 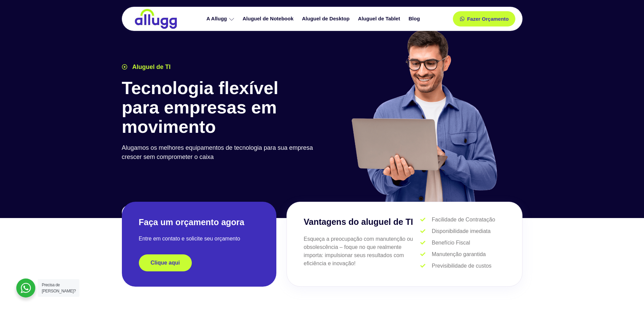 What do you see at coordinates (220, 152) in the screenshot?
I see `p: Alugamos os melhores equipamentos de tecnologia para sua empresa crescer sem comprometer o caixa` at bounding box center [220, 152].